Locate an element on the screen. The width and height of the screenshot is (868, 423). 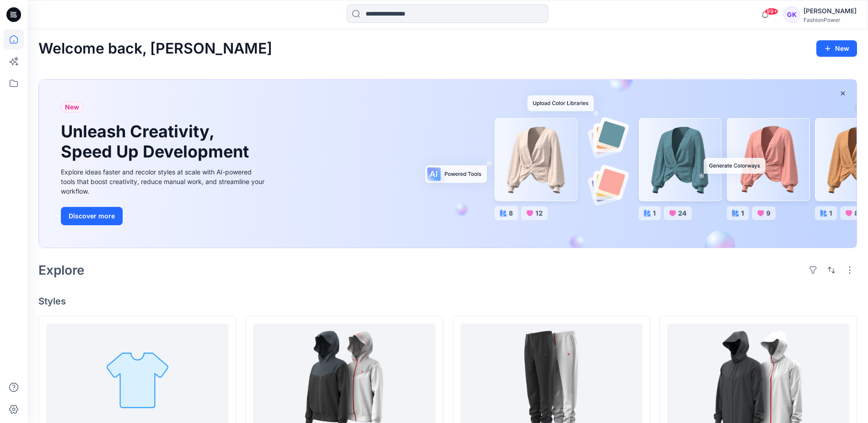
div: FashionPower is located at coordinates (830, 20).